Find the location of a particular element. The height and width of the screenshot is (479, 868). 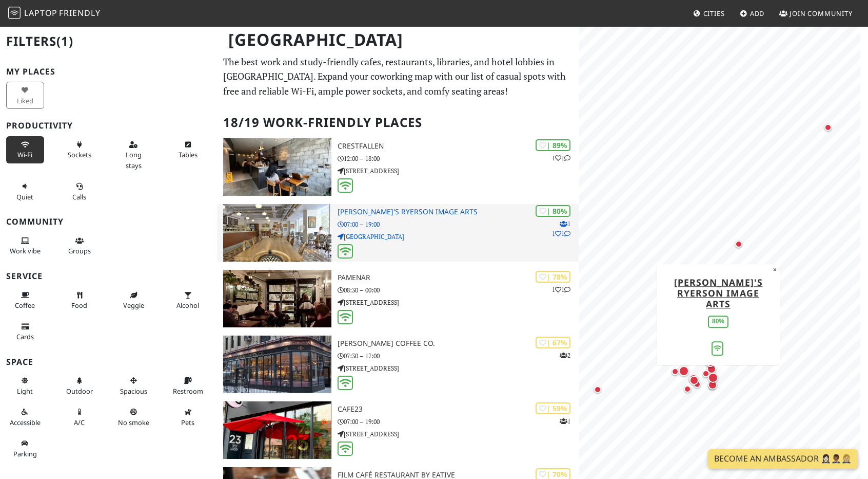

span: Parking is located at coordinates (25, 453).